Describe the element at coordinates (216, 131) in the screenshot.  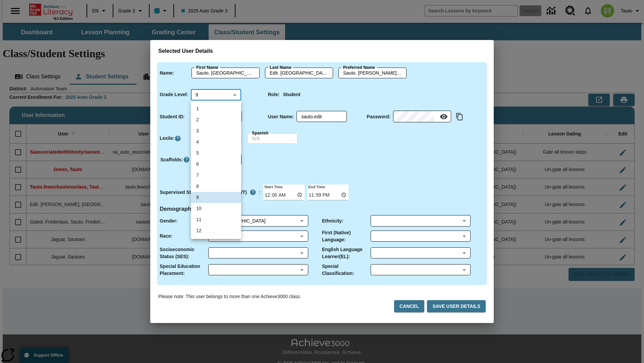
I see `li: 3` at that location.